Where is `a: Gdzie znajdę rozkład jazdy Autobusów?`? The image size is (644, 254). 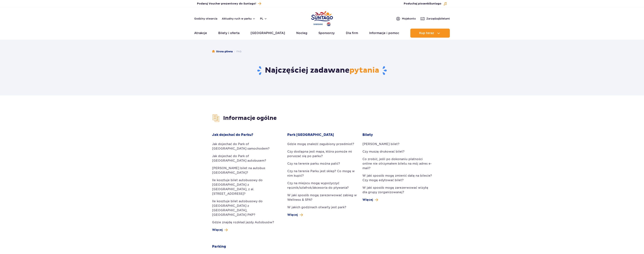
a: Gdzie znajdę rozkład jazdy Autobusów? is located at coordinates (247, 222).